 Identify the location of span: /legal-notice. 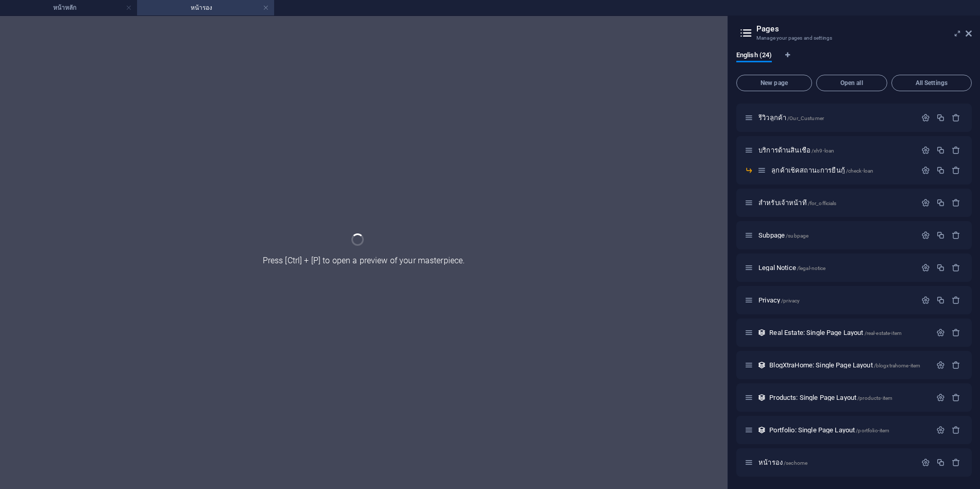
(812, 268).